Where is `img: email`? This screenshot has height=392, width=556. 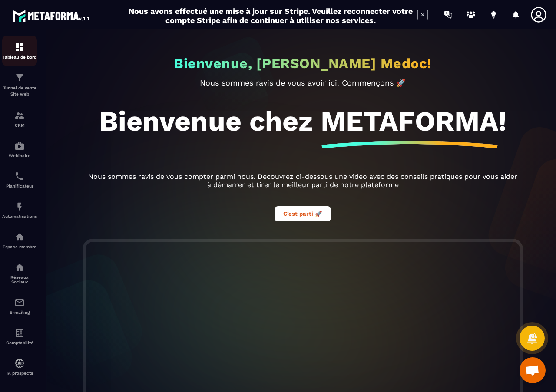 img: email is located at coordinates (19, 303).